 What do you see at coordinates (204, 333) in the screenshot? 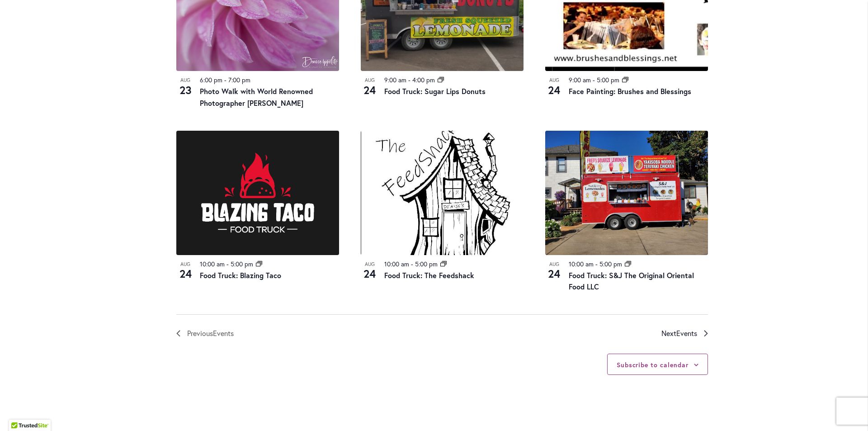
I see `a: Previous Events` at bounding box center [204, 333].